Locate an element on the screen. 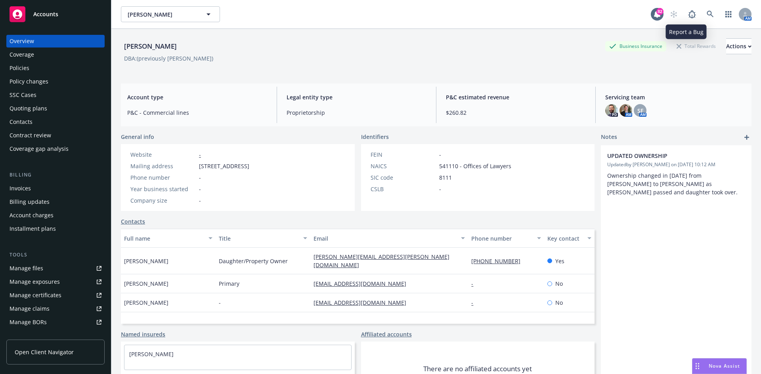 This screenshot has height=374, width=761. div: Mailing address is located at coordinates (163, 166).